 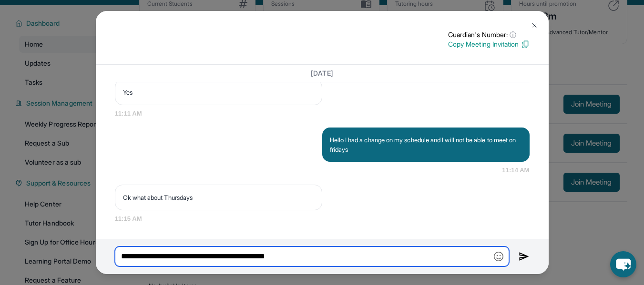 What do you see at coordinates (219, 198) in the screenshot?
I see `p: Ok what about Thursdays` at bounding box center [219, 198].